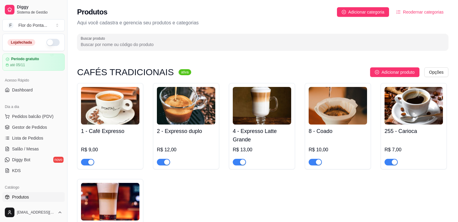 The height and width of the screenshot is (222, 458). I want to click on span: ordered-list, so click(398, 12).